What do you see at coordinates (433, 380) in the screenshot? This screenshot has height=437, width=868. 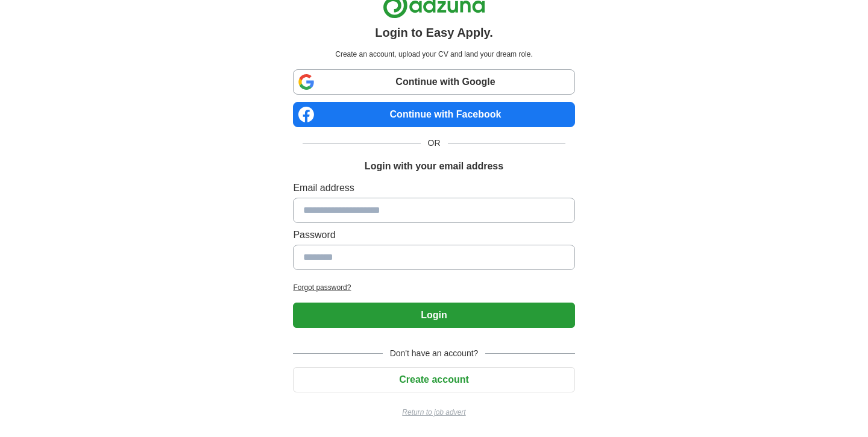 I see `button: Create account` at bounding box center [433, 380].